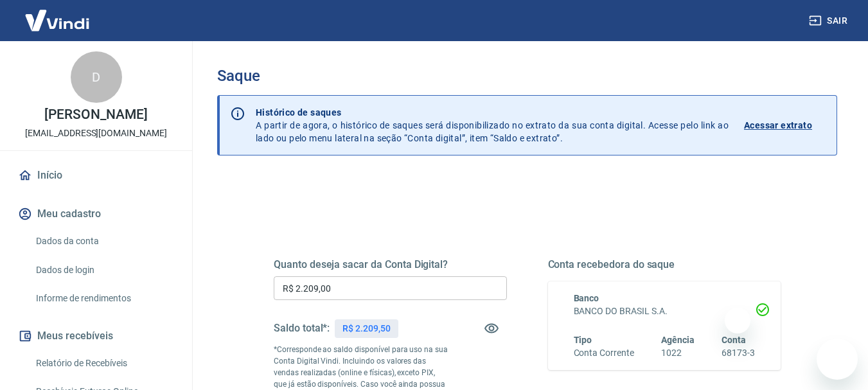  Describe the element at coordinates (95, 214) in the screenshot. I see `button: Meu cadastro` at that location.